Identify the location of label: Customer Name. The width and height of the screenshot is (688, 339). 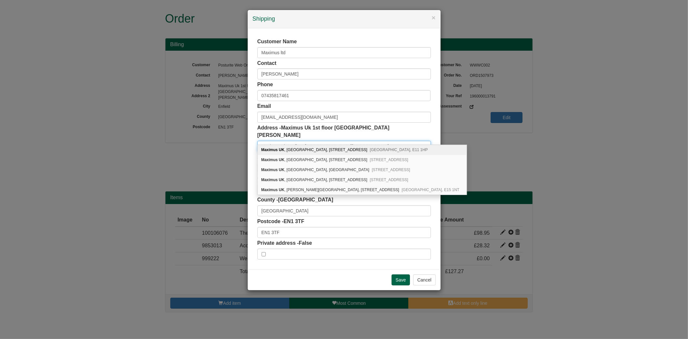
(277, 42).